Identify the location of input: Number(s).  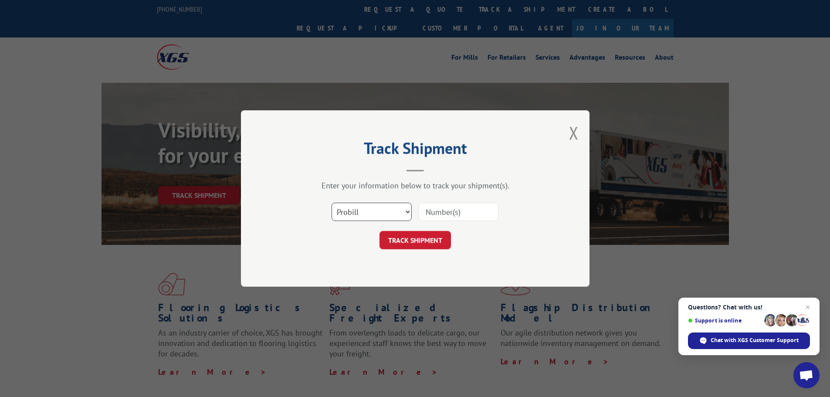
(458, 212).